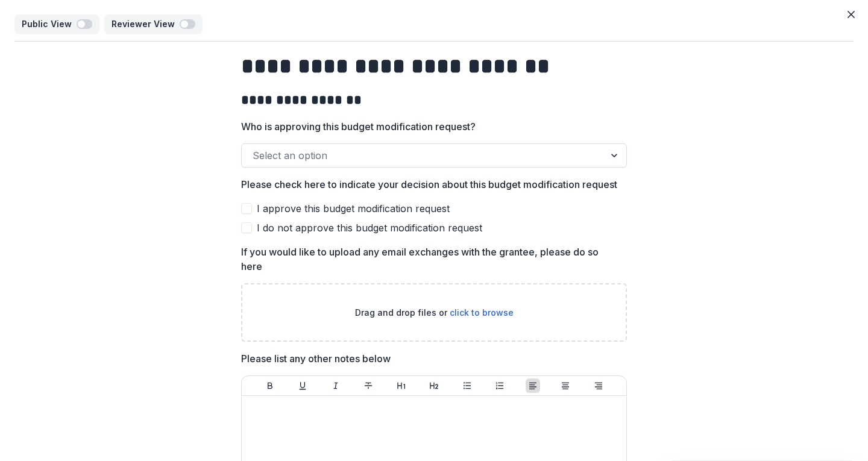 Image resolution: width=868 pixels, height=461 pixels. I want to click on button: Public View, so click(56, 24).